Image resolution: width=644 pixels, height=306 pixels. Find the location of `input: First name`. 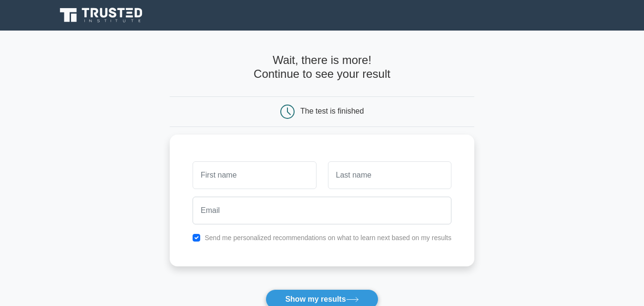

input: First name is located at coordinates (254, 175).